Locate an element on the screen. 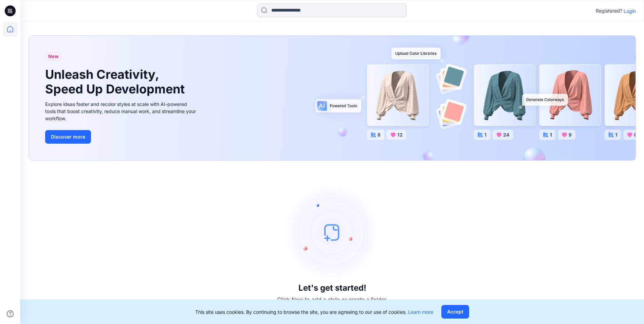  p: Registered? is located at coordinates (609, 11).